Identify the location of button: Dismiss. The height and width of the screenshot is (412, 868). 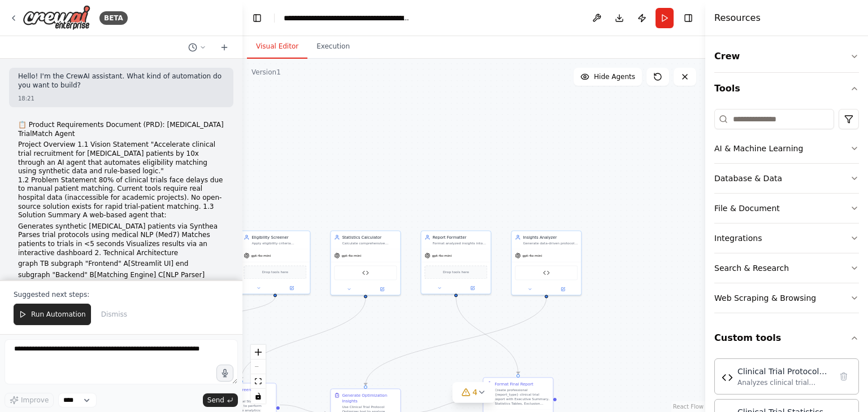
(114, 314).